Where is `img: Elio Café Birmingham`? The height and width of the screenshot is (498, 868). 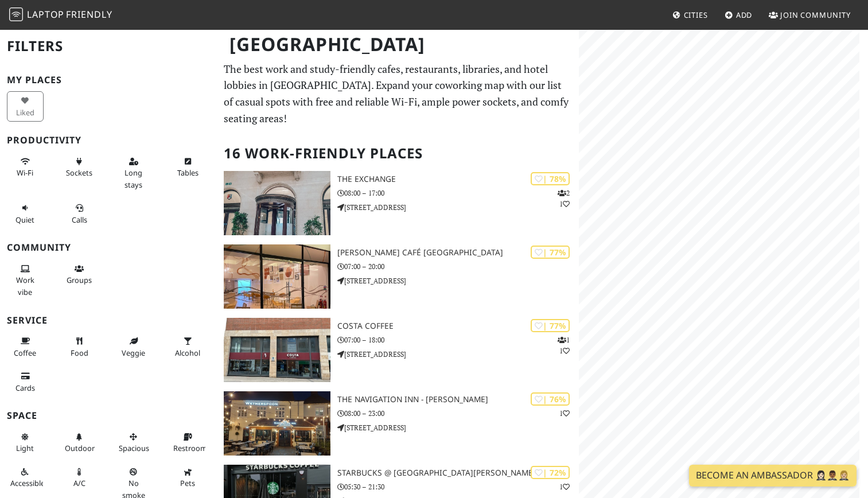
img: Elio Café Birmingham is located at coordinates (277, 277).